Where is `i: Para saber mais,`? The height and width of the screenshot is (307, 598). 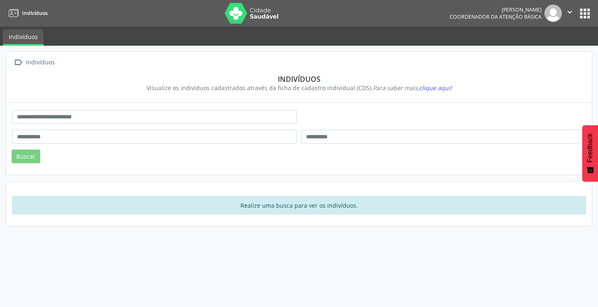 i: Para saber mais, is located at coordinates (413, 88).